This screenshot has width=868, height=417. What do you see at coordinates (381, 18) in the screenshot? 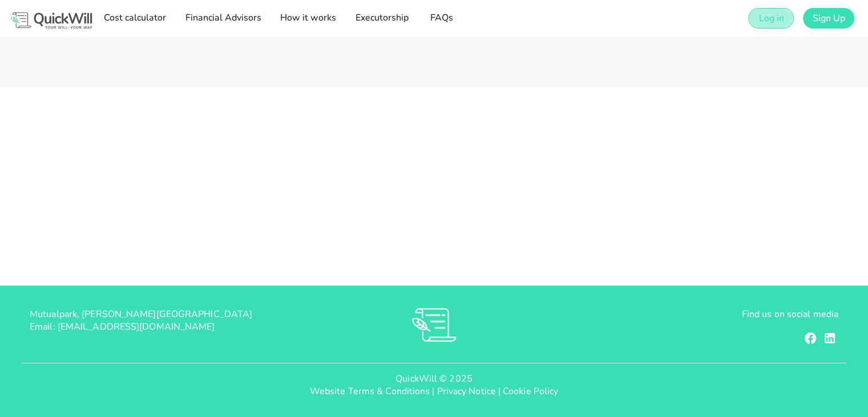
I see `a: Executorship` at bounding box center [381, 18].